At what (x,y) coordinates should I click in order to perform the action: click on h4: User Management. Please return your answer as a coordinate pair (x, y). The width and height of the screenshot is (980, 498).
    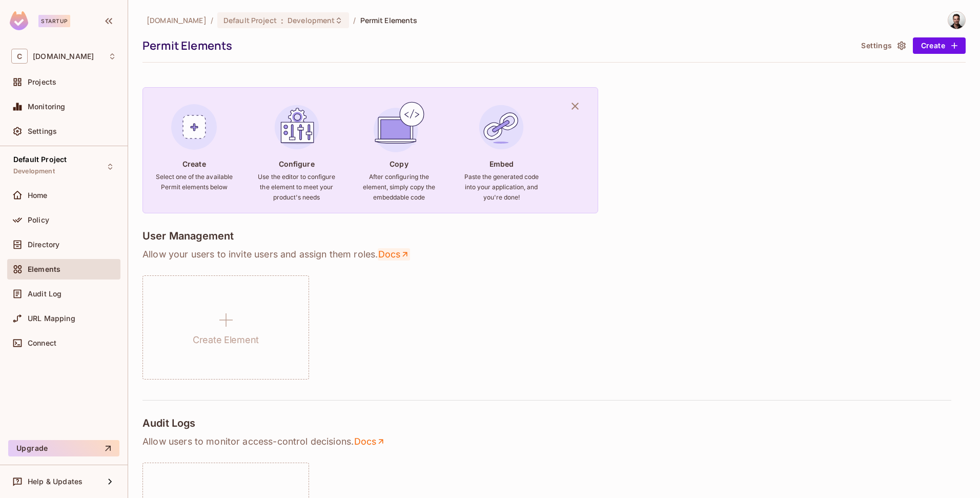
    Looking at the image, I should click on (188, 236).